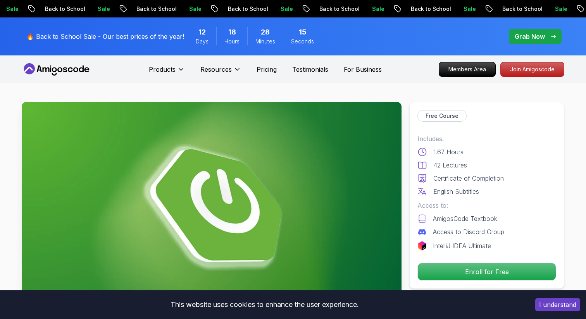  Describe the element at coordinates (265, 304) in the screenshot. I see `div: This website uses cookies to enhance the user experience.` at that location.